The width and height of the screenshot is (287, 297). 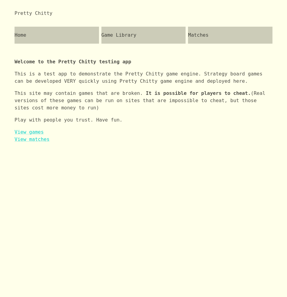 What do you see at coordinates (144, 80) in the screenshot?
I see `p: This is a test app to demonstrate the Pretty Chitty game engine. Strategy board games can be deve...` at bounding box center [144, 80].